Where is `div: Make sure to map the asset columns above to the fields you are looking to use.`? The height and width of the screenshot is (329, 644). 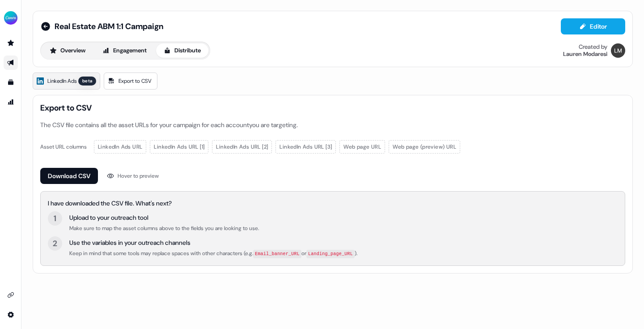 div: Make sure to map the asset columns above to the fields you are looking to use. is located at coordinates (164, 229).